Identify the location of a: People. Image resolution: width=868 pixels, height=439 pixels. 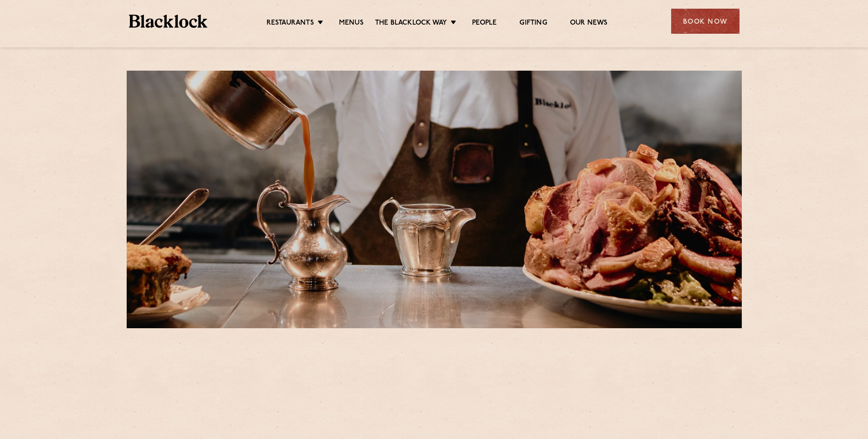
(485, 23).